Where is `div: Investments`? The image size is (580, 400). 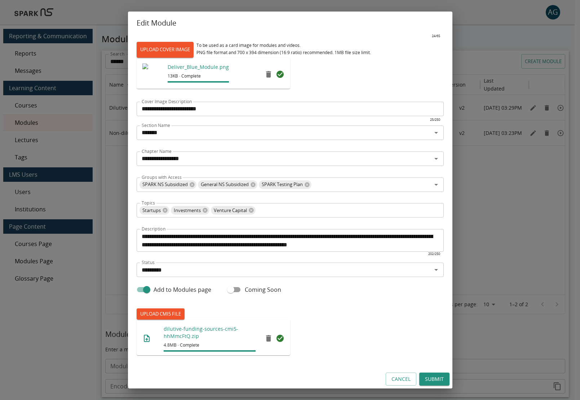 div: Investments is located at coordinates (190, 210).